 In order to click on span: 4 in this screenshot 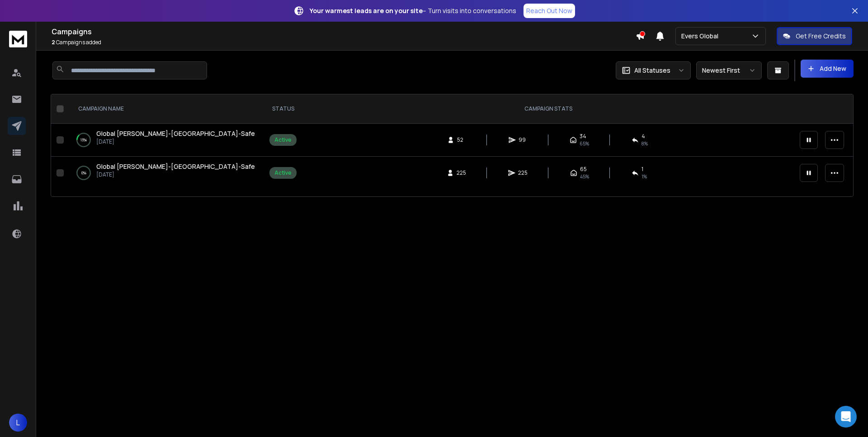, I will do `click(643, 136)`.